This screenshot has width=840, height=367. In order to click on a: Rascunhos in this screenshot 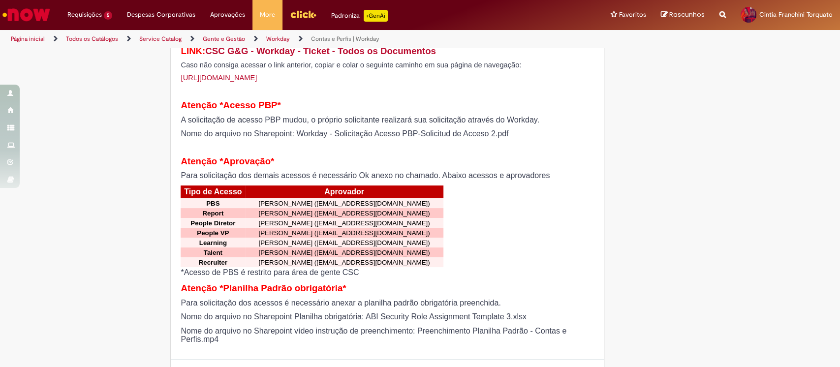, I will do `click(683, 15)`.